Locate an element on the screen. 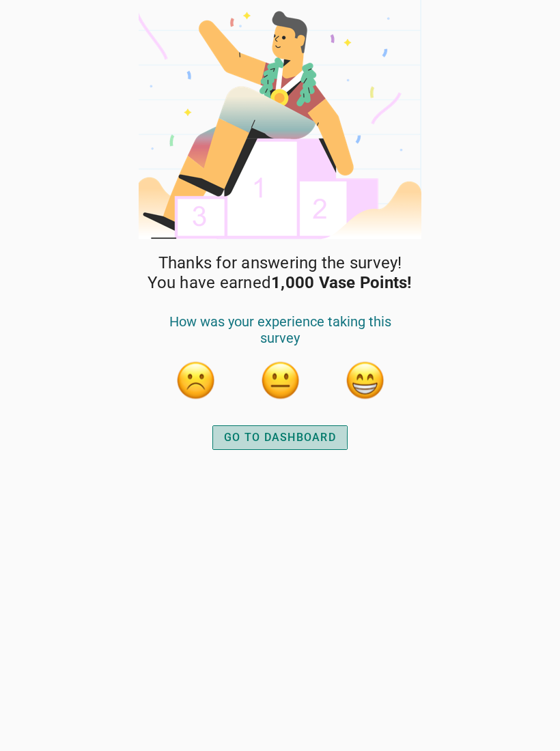 This screenshot has height=751, width=560. div: How was your experience taking this survey is located at coordinates (280, 336).